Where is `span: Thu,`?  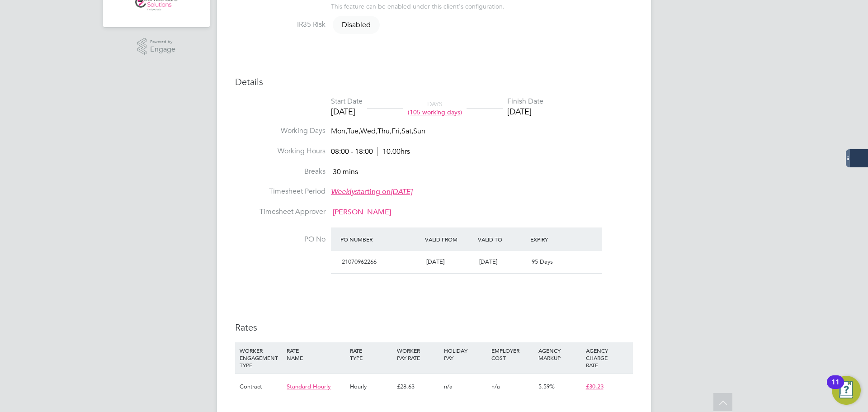
span: Thu, is located at coordinates (384, 131).